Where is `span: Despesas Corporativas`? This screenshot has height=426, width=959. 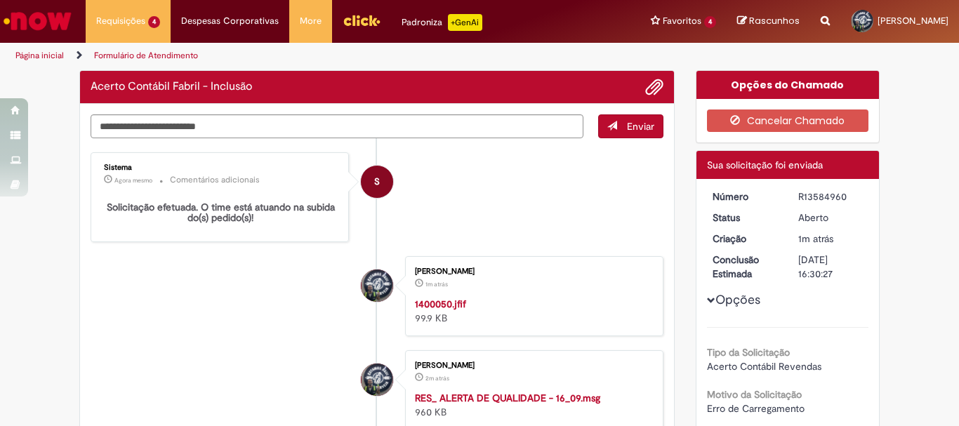 span: Despesas Corporativas is located at coordinates (230, 21).